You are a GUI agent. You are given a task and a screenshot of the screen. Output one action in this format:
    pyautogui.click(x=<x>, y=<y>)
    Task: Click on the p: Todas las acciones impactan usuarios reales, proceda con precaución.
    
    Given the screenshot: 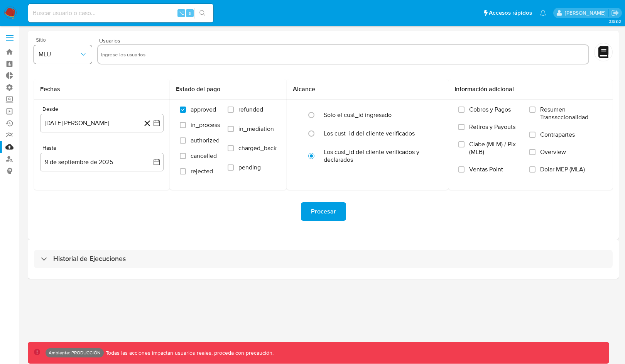 What is the action you would take?
    pyautogui.click(x=188, y=353)
    